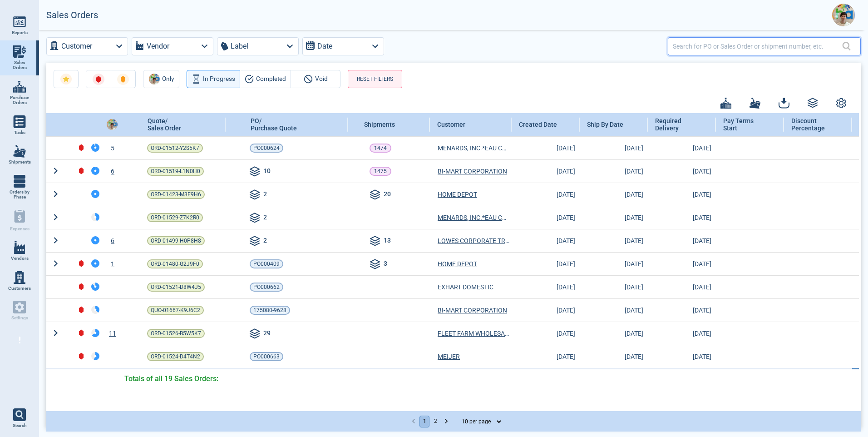 This screenshot has width=868, height=437. Describe the element at coordinates (214, 79) in the screenshot. I see `button: In Progress` at that location.